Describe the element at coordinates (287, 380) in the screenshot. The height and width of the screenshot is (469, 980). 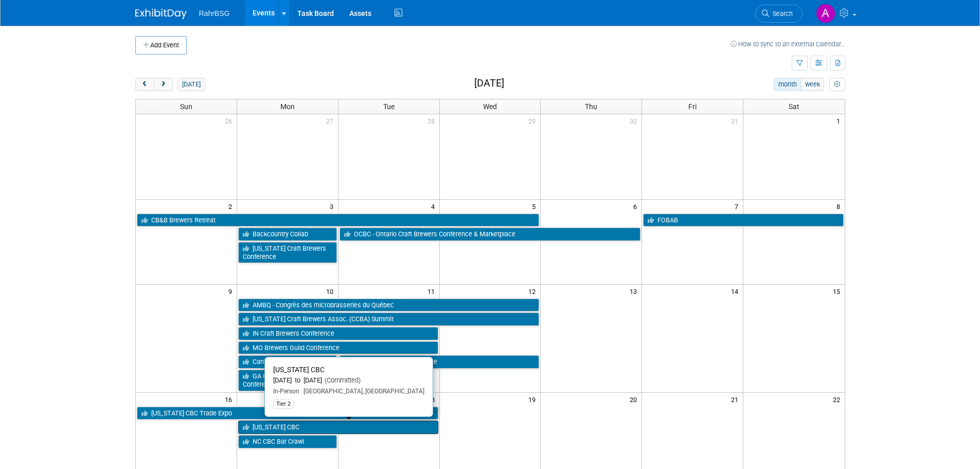
I see `a: GA Craft Brewers Conference` at that location.